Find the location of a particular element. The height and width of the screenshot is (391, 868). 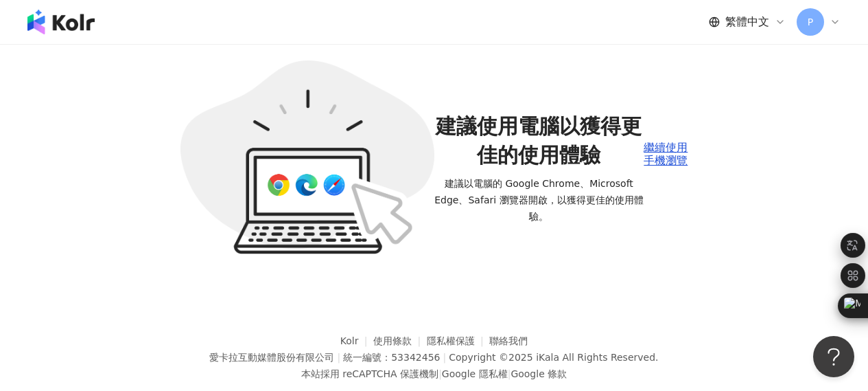

span: 建議使用電腦以獲得更佳的使用體驗 is located at coordinates (540, 141).